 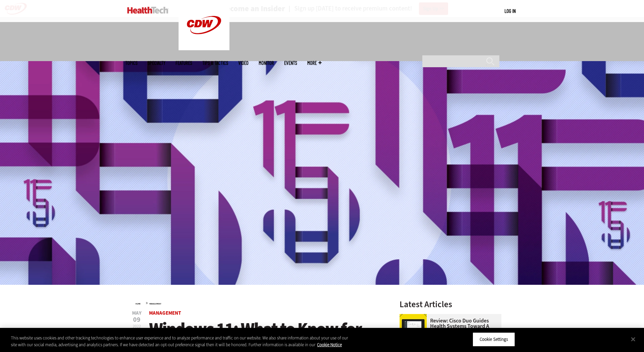 I want to click on a: MonITor, so click(x=266, y=63).